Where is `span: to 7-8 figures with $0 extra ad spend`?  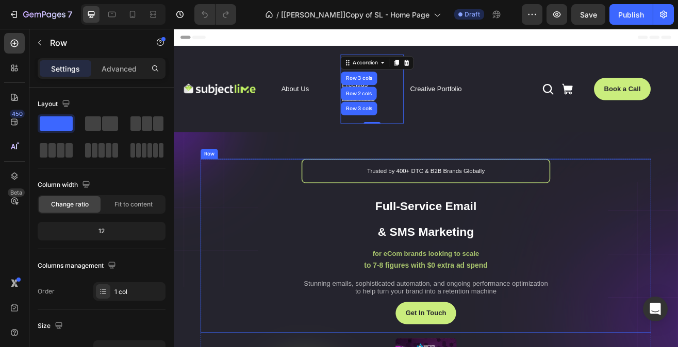
span: to 7-8 figures with $0 extra ad spend is located at coordinates (309, 290).